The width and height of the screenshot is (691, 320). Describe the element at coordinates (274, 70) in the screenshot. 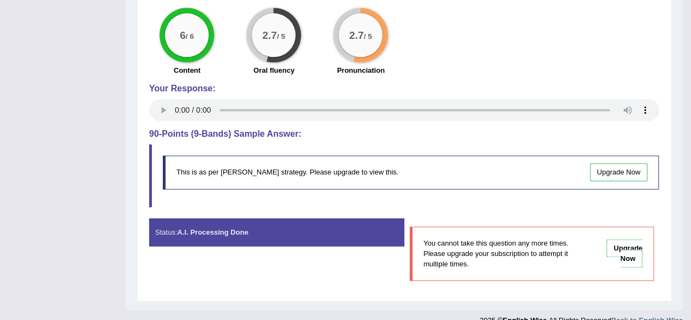

I see `label: Oral fluency` at that location.